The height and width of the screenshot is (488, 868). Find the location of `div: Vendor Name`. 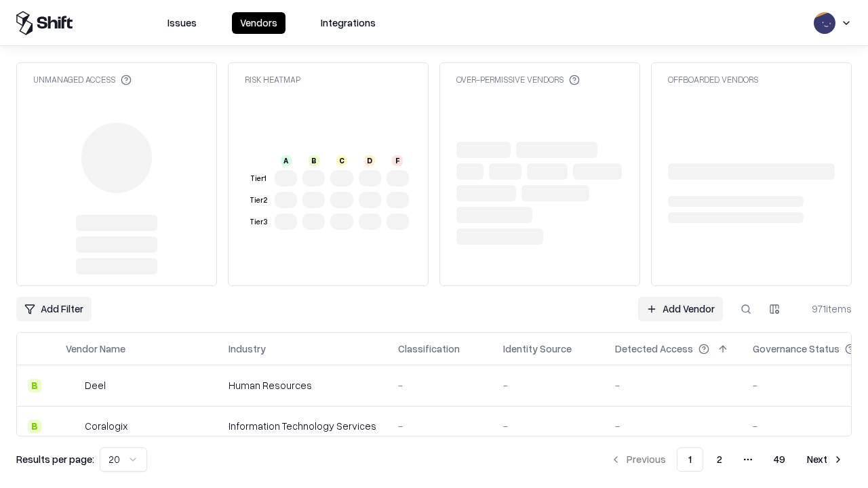

div: Vendor Name is located at coordinates (96, 348).